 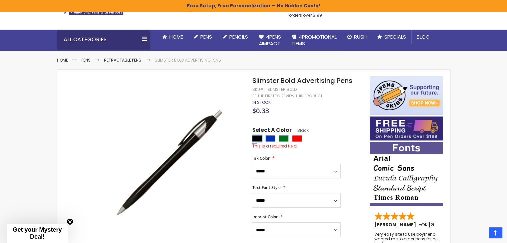 I want to click on span: 4PROMOTIONAL ITEMS, so click(x=314, y=40).